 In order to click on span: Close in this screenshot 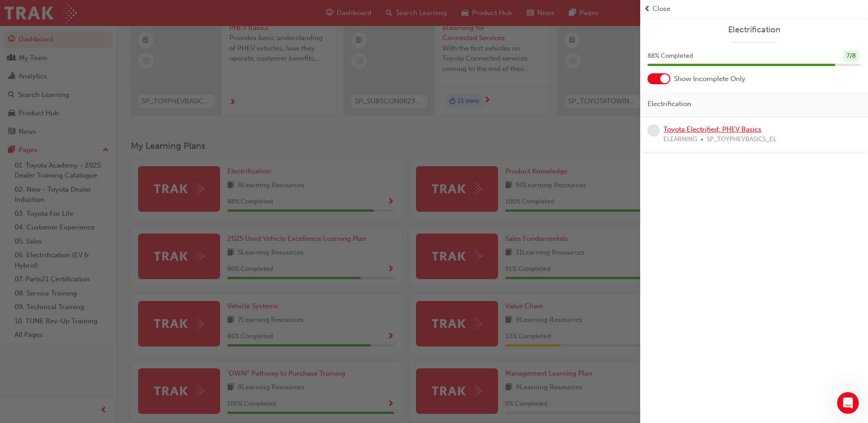, I will do `click(661, 9)`.